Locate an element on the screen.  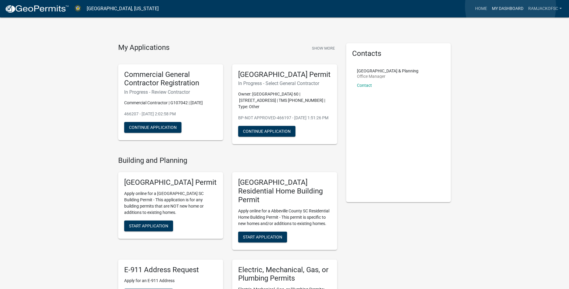
p: Office Manager is located at coordinates (388, 76).